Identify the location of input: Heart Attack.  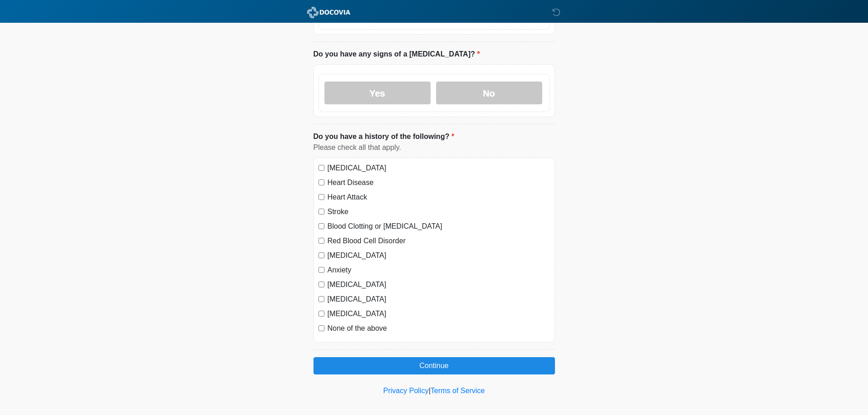
(321, 197).